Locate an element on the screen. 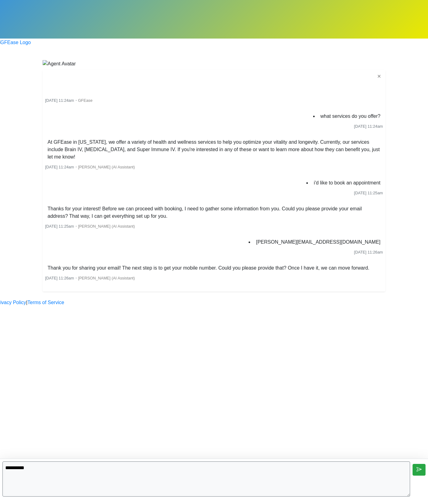 This screenshot has height=504, width=428. img: Agent Avatar is located at coordinates (59, 64).